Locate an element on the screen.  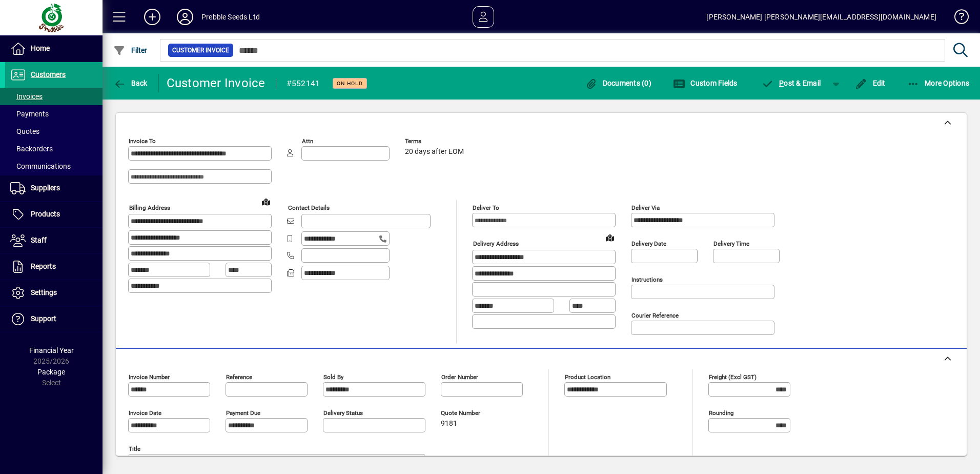
app-page-header-button: Back is located at coordinates (131, 83).